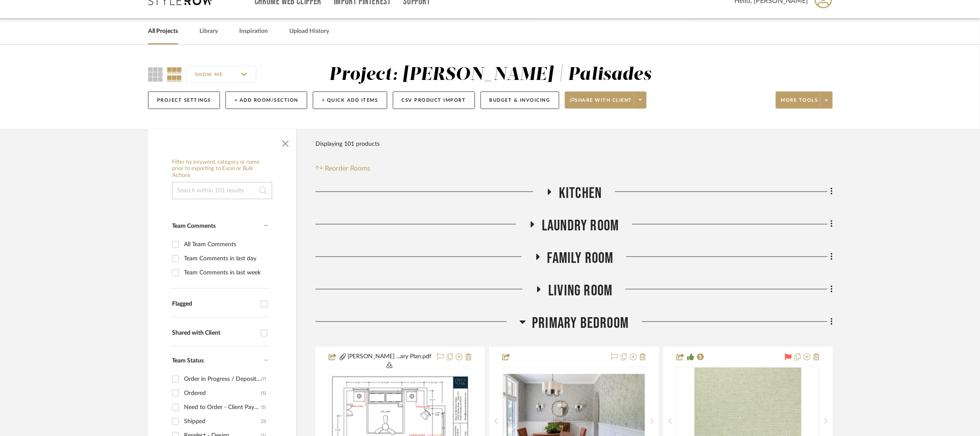  I want to click on span: Team Comments, so click(194, 226).